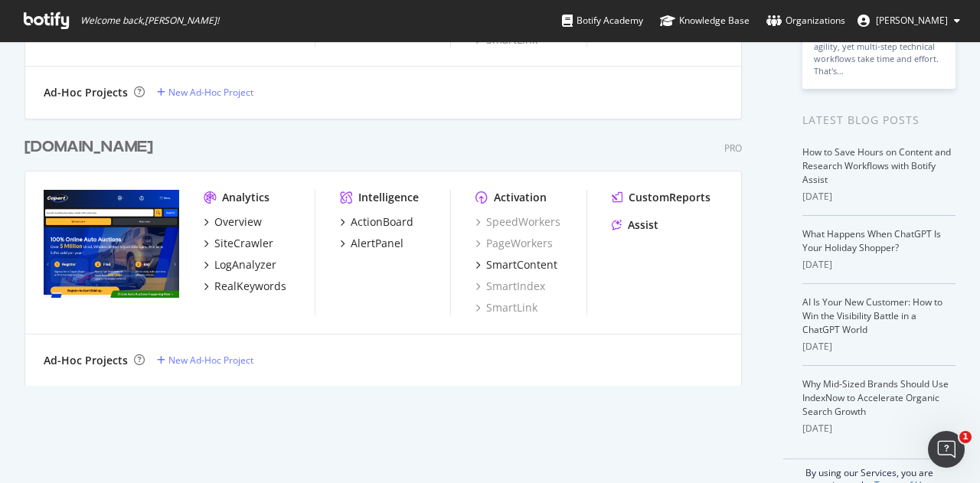  What do you see at coordinates (516, 264) in the screenshot?
I see `a: SmartContent` at bounding box center [516, 264].